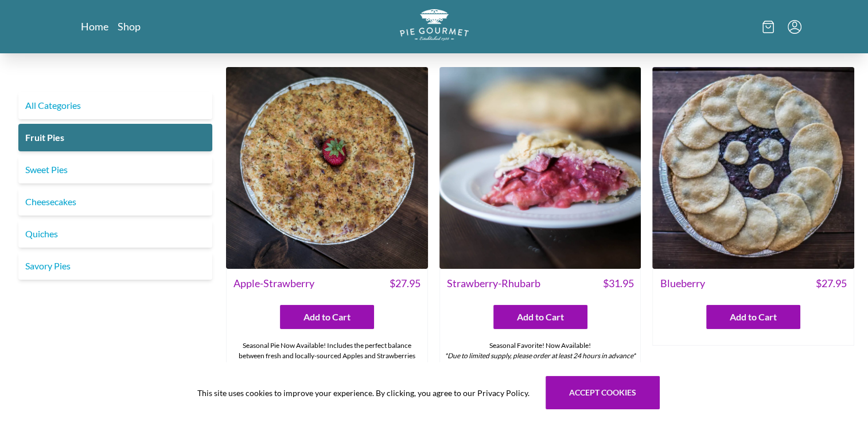  What do you see at coordinates (115, 138) in the screenshot?
I see `a: Fruit Pies` at bounding box center [115, 138].